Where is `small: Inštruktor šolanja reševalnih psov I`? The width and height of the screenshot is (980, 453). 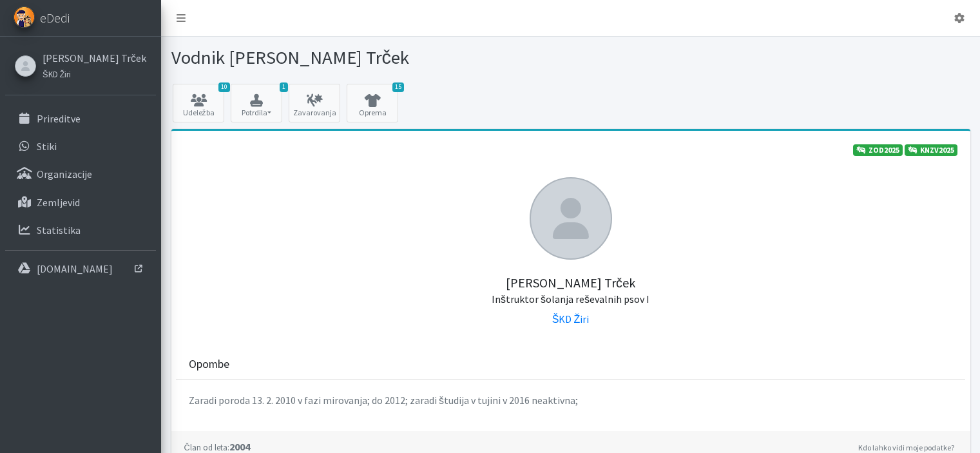
small: Inštruktor šolanja reševalnih psov I is located at coordinates (570, 299).